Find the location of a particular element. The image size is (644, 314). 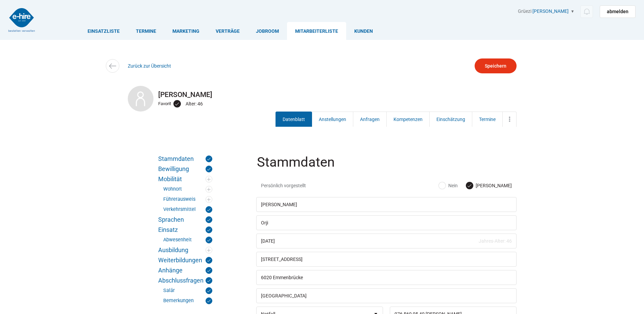

a: Kompetenzen is located at coordinates (408, 119).